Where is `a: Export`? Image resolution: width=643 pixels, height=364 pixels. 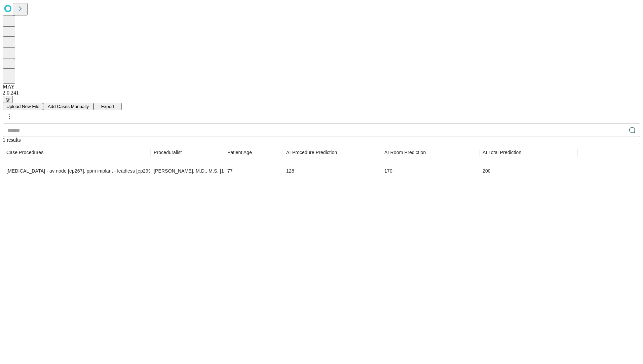
a: Export is located at coordinates (107, 106).